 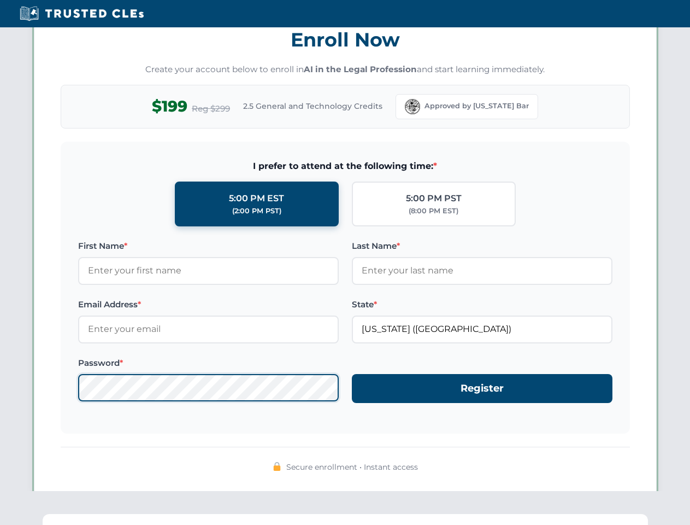 What do you see at coordinates (346, 166) in the screenshot?
I see `span: I prefer to attend at the following time:` at bounding box center [346, 166].